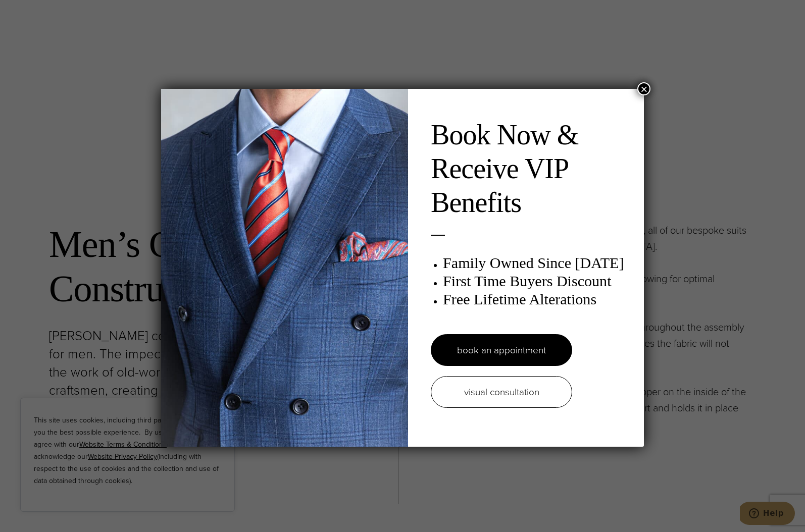 The width and height of the screenshot is (805, 532). Describe the element at coordinates (502, 350) in the screenshot. I see `a: book an appointment` at that location.